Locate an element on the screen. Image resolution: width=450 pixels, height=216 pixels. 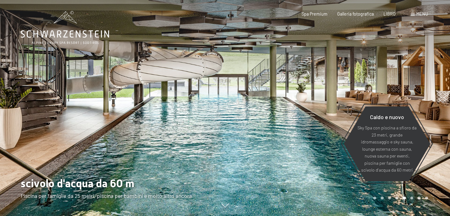
div: Carosello Pagina 7 is located at coordinates (419, 198).